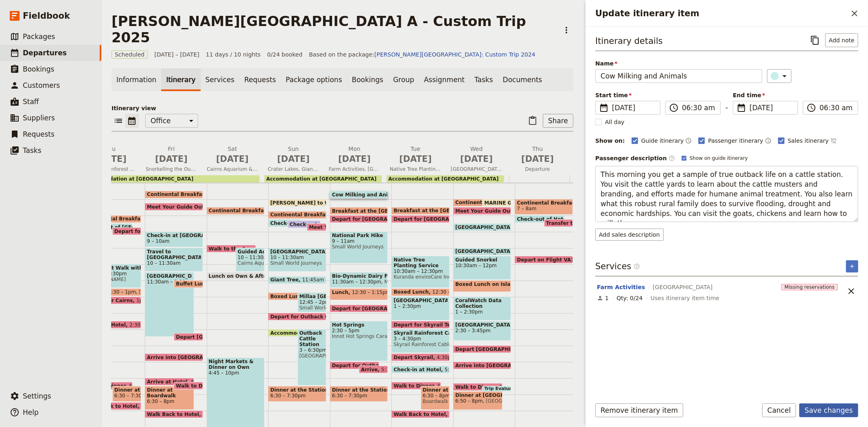 This screenshot has width=868, height=427. I want to click on span: 4:30pm, so click(446, 357).